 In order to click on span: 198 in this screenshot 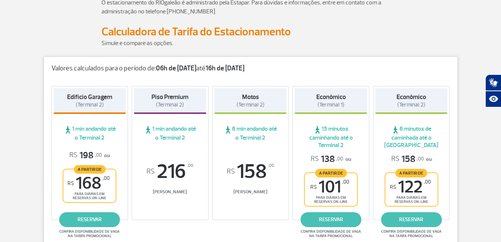, I will do `click(85, 156)`.